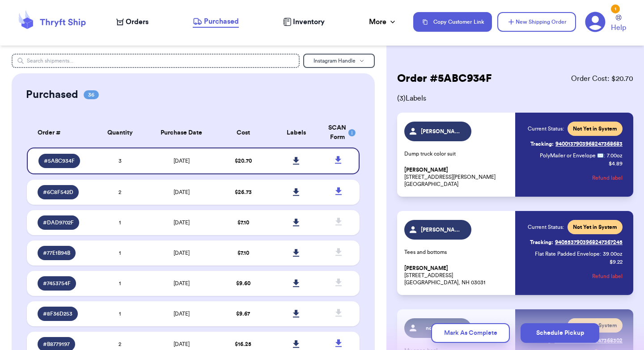 The image size is (644, 350). What do you see at coordinates (471, 333) in the screenshot?
I see `button: Mark As Complete` at bounding box center [471, 333].